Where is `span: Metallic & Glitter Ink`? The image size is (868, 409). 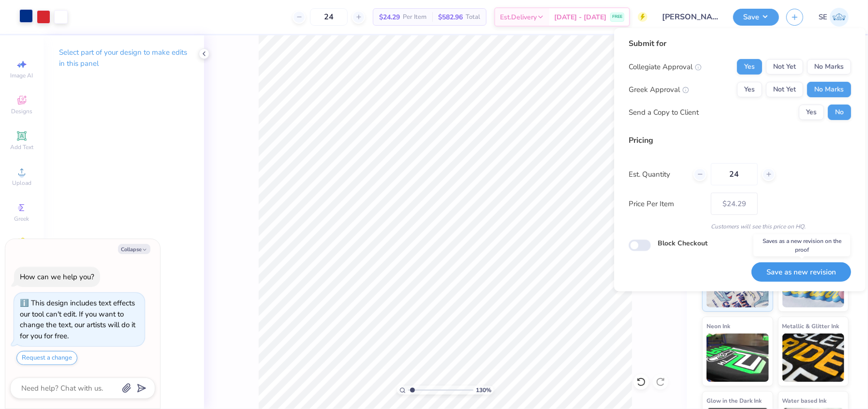
span: Metallic & Glitter Ink is located at coordinates (811, 325).